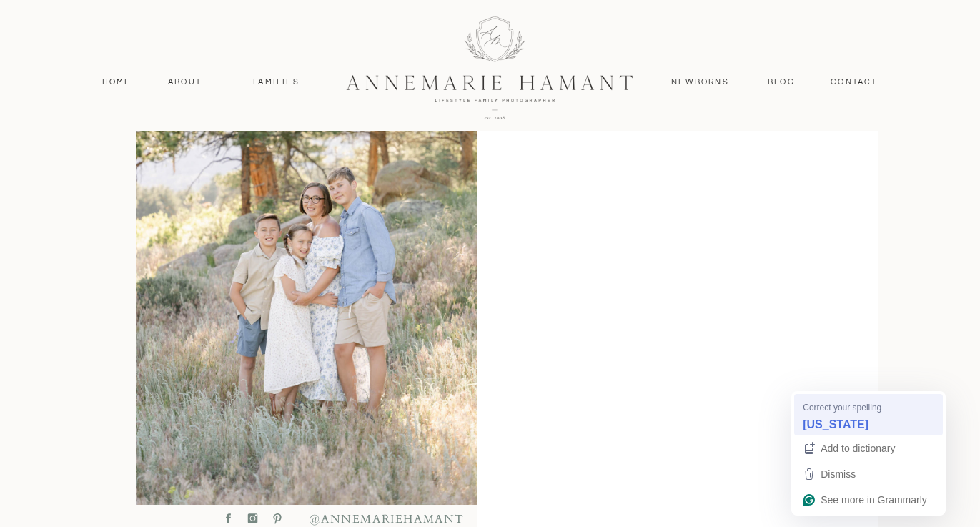 Image resolution: width=980 pixels, height=527 pixels. Describe the element at coordinates (700, 82) in the screenshot. I see `nav: Newborns` at that location.